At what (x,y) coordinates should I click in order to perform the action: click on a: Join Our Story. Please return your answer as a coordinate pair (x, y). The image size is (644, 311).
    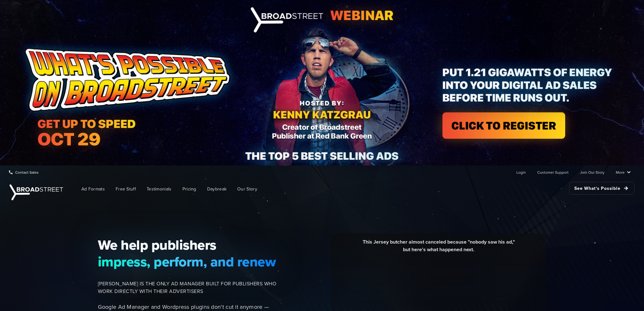
    Looking at the image, I should click on (592, 172).